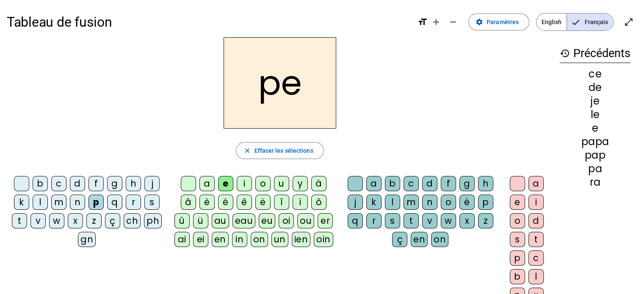  Describe the element at coordinates (207, 202) in the screenshot. I see `div: è` at that location.